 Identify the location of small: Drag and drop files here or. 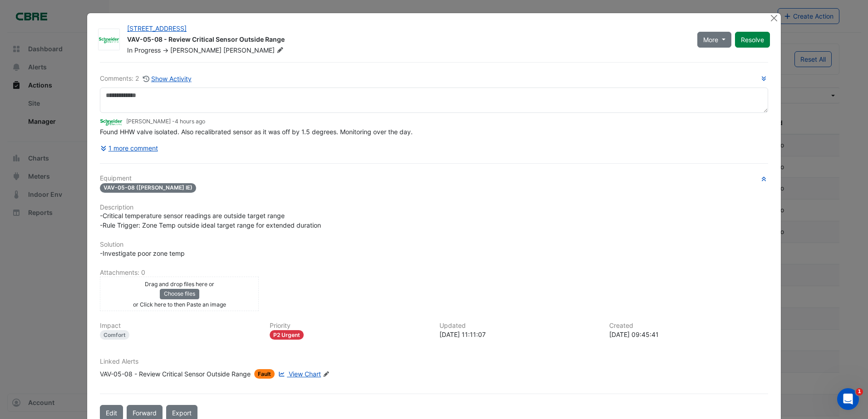
(179, 284).